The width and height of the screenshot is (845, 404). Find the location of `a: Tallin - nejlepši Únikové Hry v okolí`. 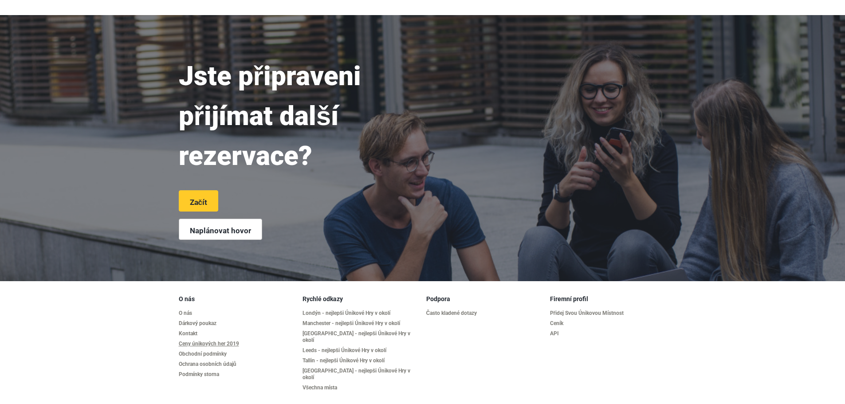

a: Tallin - nejlepši Únikové Hry v okolí is located at coordinates (361, 361).